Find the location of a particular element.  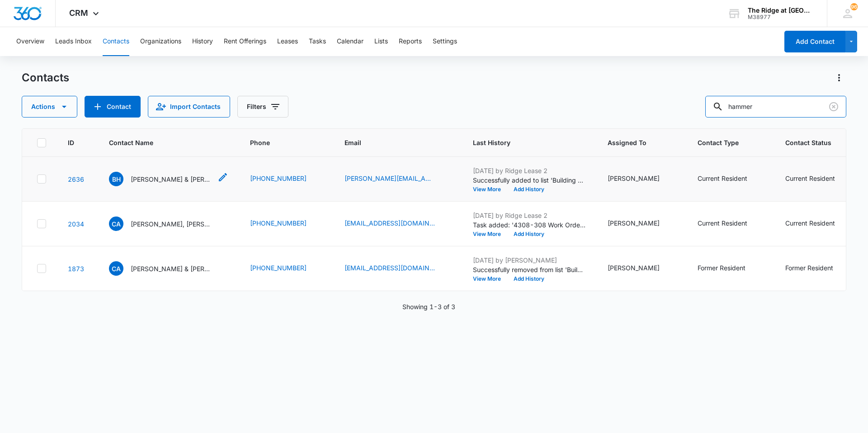

a: Navigate to contact details page for Brandy Hammer & Kathryn Hammer is located at coordinates (76, 179).